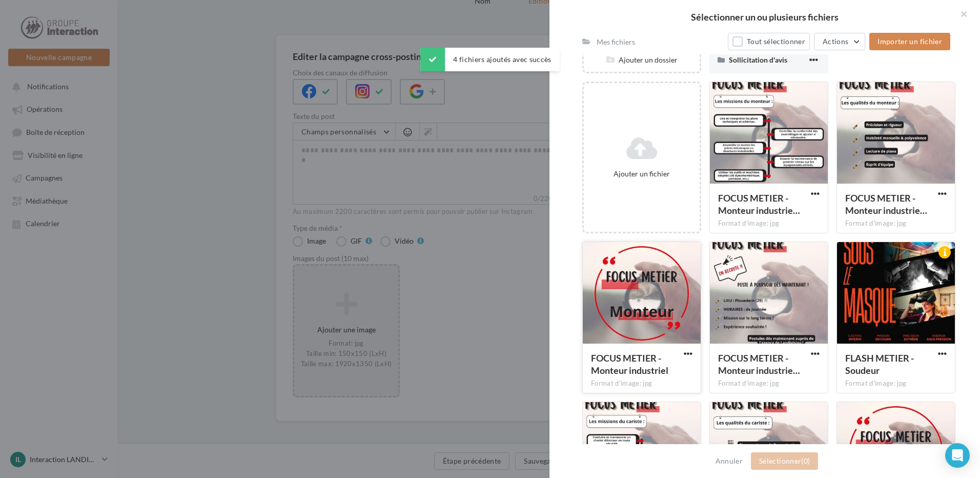 This screenshot has height=478, width=980. I want to click on span: (0), so click(806, 461).